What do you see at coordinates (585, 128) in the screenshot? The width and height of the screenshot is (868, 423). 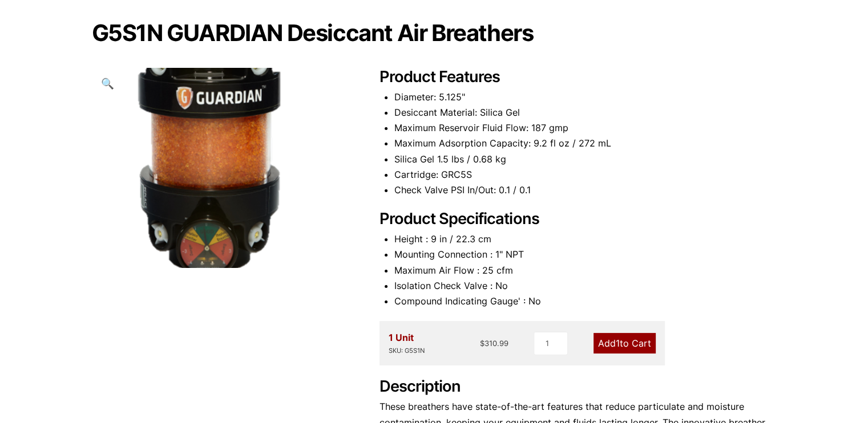 I see `li: Maximum Reservoir Fluid Flow: 187 gmp` at bounding box center [585, 128].